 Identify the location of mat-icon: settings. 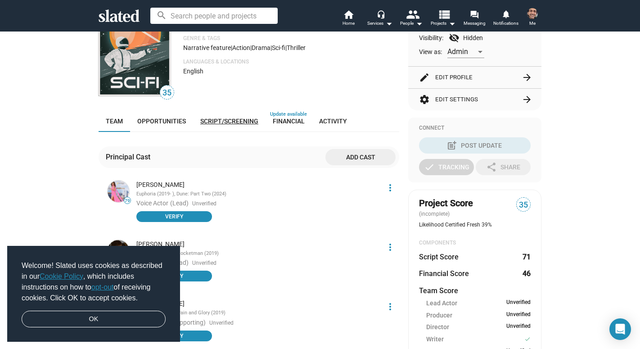
(425, 100).